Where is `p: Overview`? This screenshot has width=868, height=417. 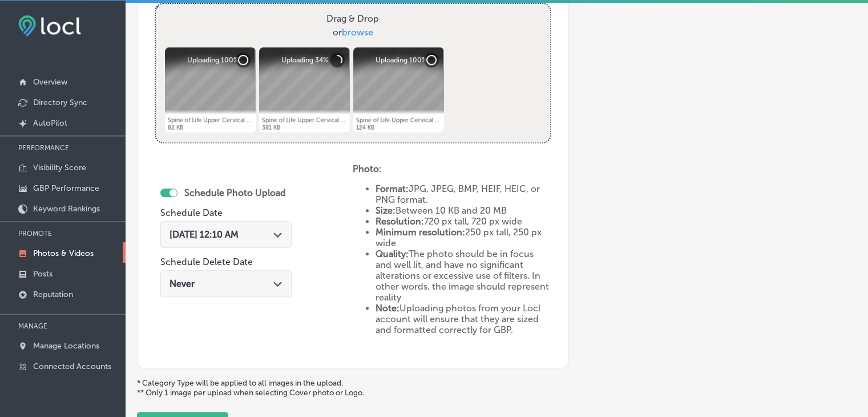 p: Overview is located at coordinates (50, 81).